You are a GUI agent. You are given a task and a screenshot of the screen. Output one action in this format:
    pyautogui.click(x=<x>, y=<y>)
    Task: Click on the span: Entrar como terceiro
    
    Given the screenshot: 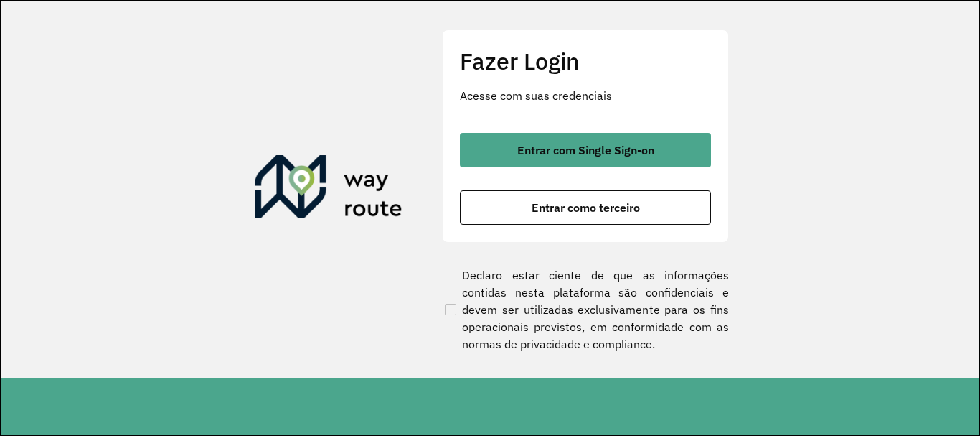 What is the action you would take?
    pyautogui.click(x=585, y=207)
    